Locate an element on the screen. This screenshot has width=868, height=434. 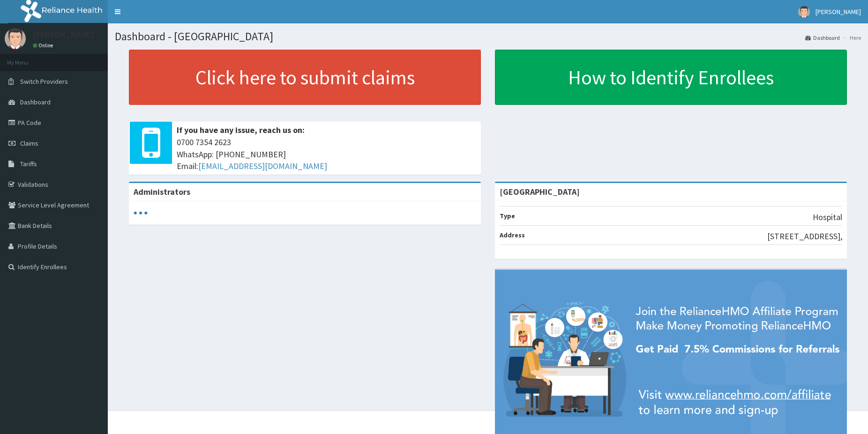
p: Hospital is located at coordinates (827, 217).